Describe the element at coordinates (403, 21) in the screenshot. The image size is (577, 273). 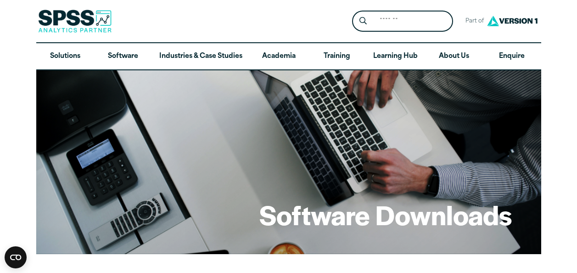
I see `form: Site Header Search Form` at that location.